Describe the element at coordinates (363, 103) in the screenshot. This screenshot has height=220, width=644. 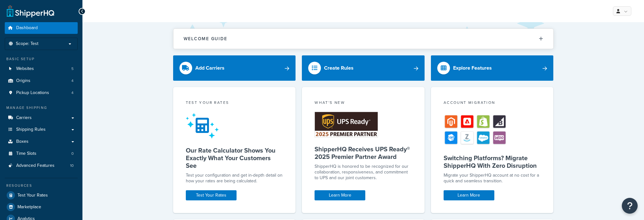
I see `div: What's New` at that location.